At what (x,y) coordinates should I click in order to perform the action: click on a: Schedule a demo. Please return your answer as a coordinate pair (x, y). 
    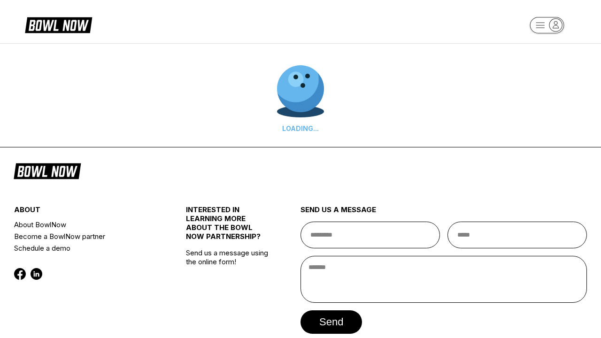
    Looking at the image, I should click on (85, 248).